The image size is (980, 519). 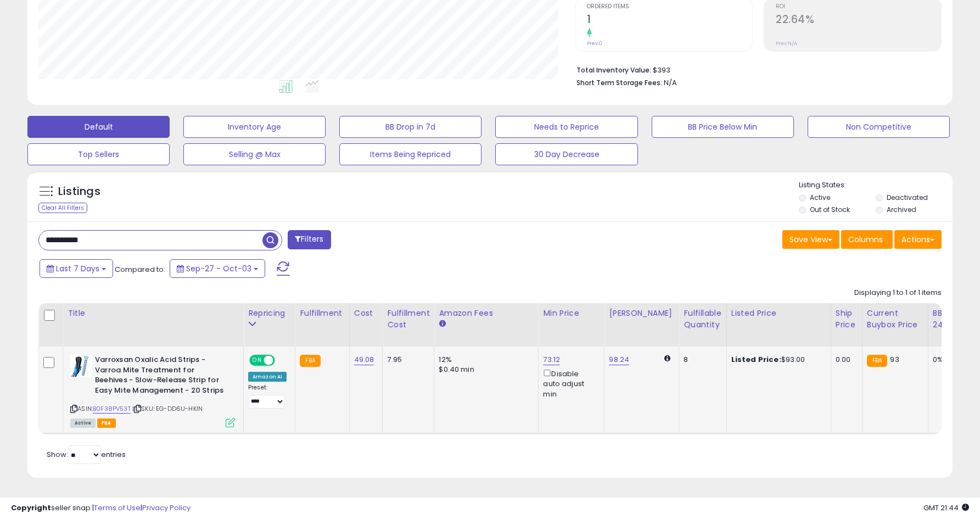 What do you see at coordinates (257, 360) in the screenshot?
I see `span: ON` at bounding box center [257, 360].